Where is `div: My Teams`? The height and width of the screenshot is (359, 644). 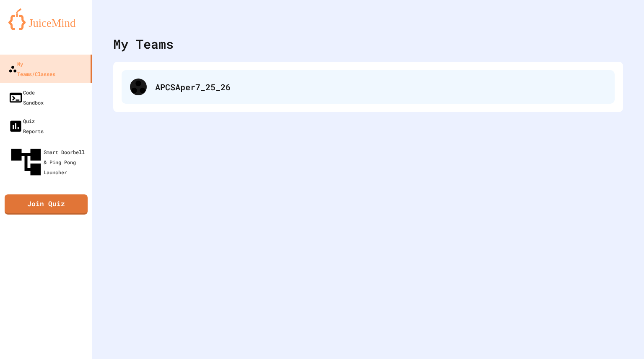
div: My Teams is located at coordinates (143, 44).